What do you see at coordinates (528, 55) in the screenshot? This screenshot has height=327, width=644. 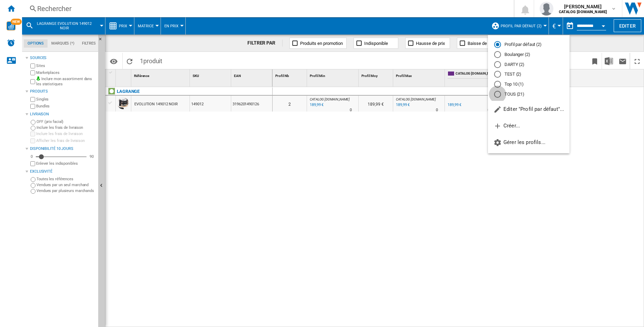 I see `md-radio-button: Boulanger (2)` at bounding box center [528, 55].